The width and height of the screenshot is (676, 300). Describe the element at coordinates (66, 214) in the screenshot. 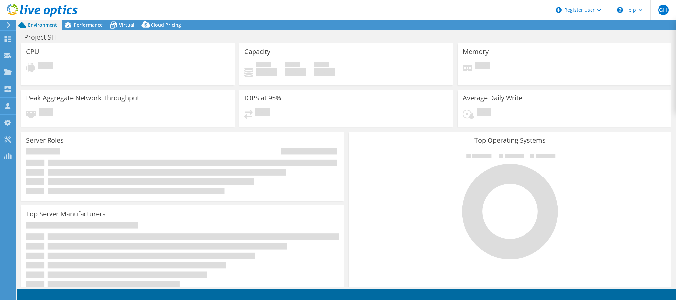

I see `h3: Top Server Manufacturers` at that location.